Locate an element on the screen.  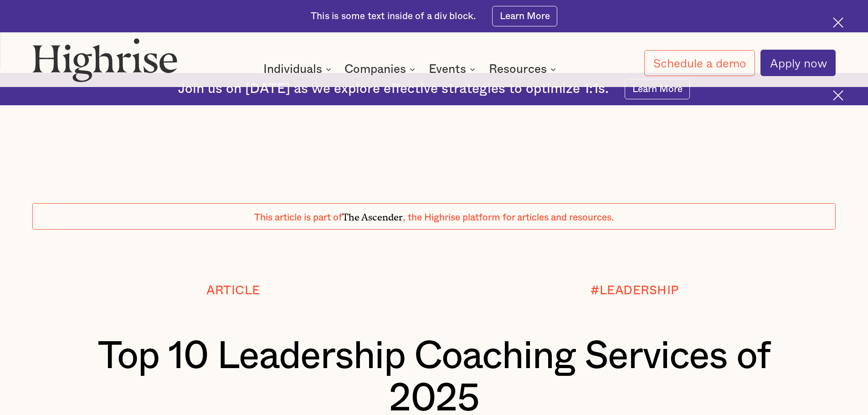
a: Apply now is located at coordinates (798, 63).